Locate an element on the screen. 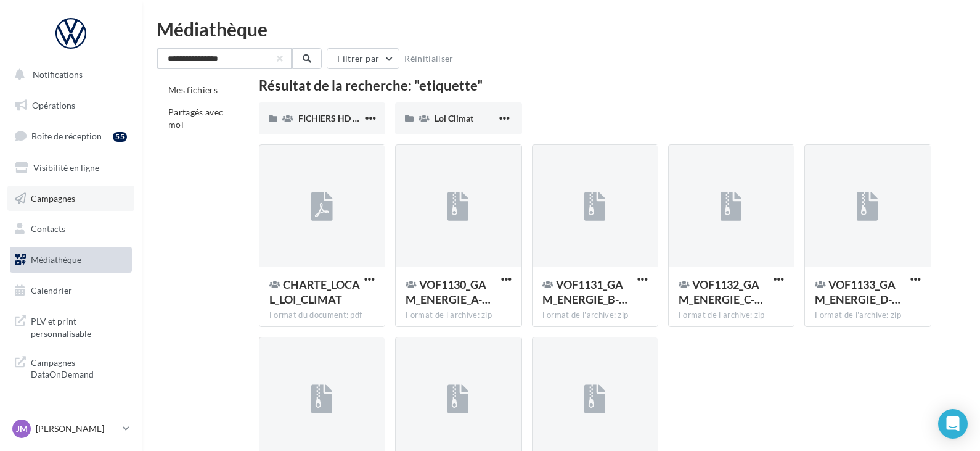 Image resolution: width=980 pixels, height=451 pixels. span: JM is located at coordinates (22, 429).